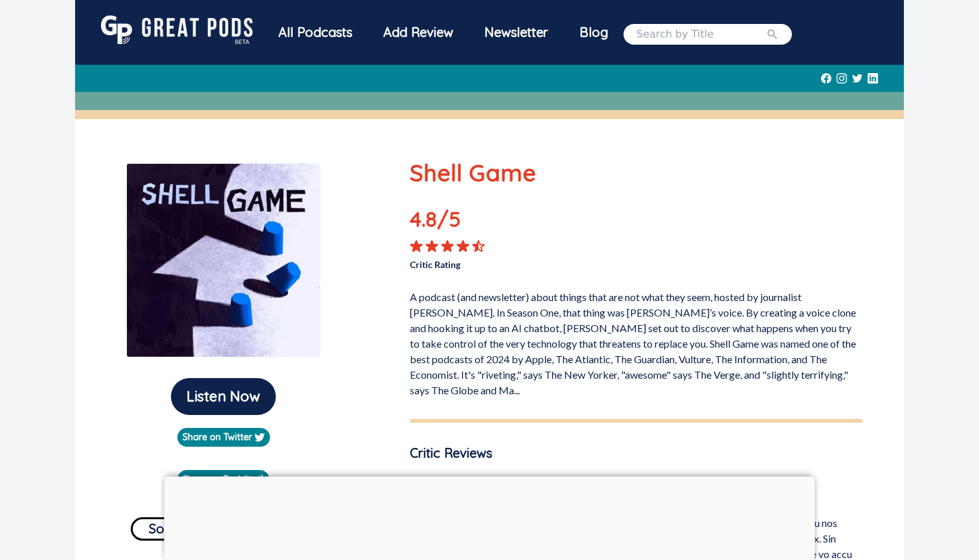 The width and height of the screenshot is (979, 560). I want to click on img: GreatPods, so click(177, 29).